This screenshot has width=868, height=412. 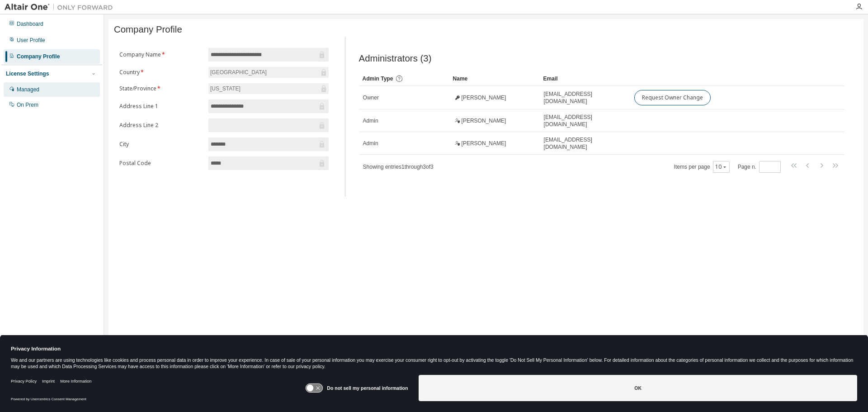 What do you see at coordinates (61, 7) in the screenshot?
I see `img: Altair One` at bounding box center [61, 7].